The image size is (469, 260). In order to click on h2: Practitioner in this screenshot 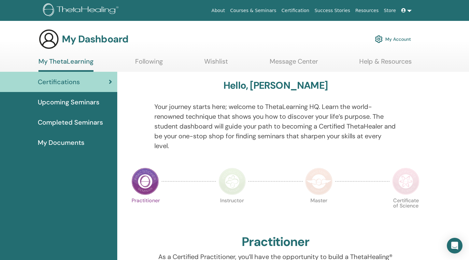, I will do `click(275, 242)`.